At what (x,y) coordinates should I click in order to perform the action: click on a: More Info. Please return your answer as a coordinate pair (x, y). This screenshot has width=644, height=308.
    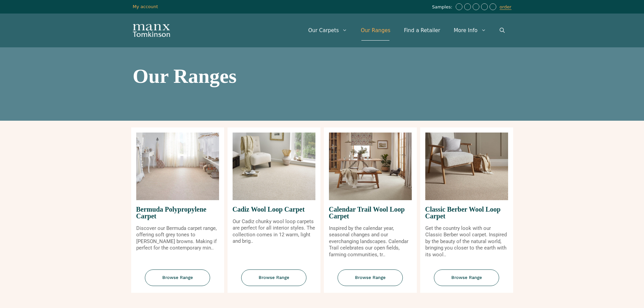
    Looking at the image, I should click on (470, 31).